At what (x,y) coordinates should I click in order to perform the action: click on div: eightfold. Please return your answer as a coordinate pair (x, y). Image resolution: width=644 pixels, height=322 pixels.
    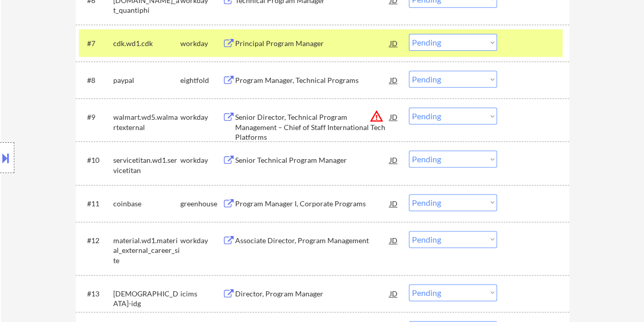
    Looking at the image, I should click on (201, 80).